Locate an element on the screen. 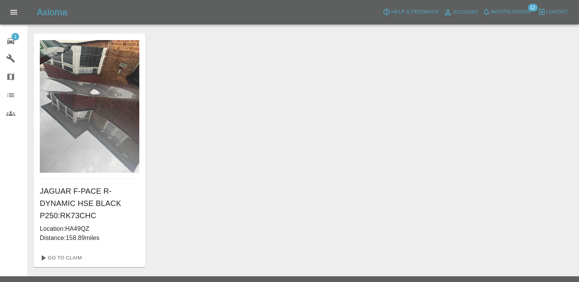 The width and height of the screenshot is (579, 282). h6: JAGUAR F-PACE R-DYNAMIC HSE BLACK P250 : RK73CHC is located at coordinates (90, 204).